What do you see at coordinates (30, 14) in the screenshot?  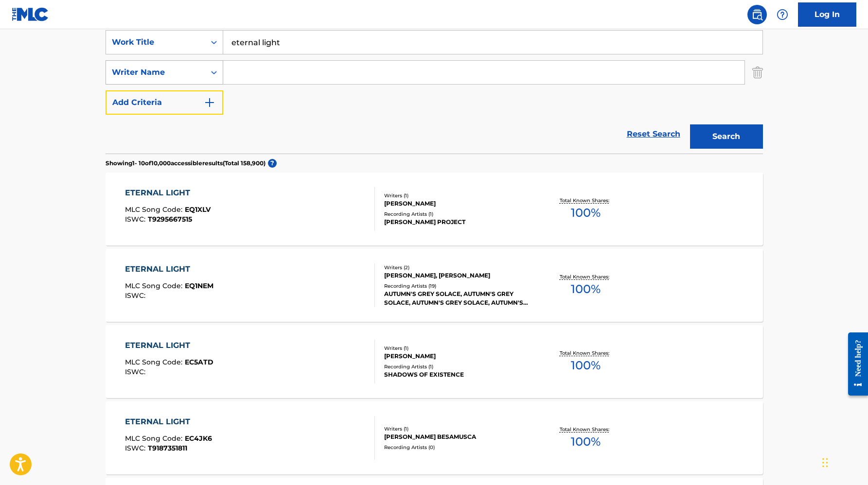 I see `img: MLC Logo` at bounding box center [30, 14].